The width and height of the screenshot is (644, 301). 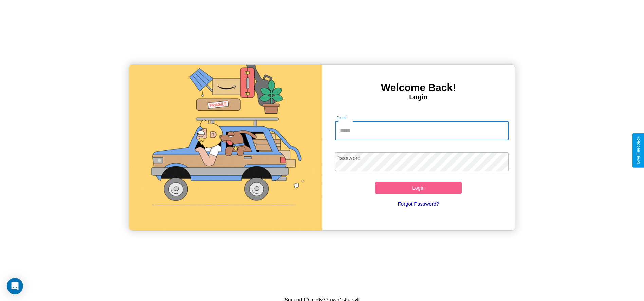 What do you see at coordinates (638, 150) in the screenshot?
I see `div: Give Feedback` at bounding box center [638, 150].